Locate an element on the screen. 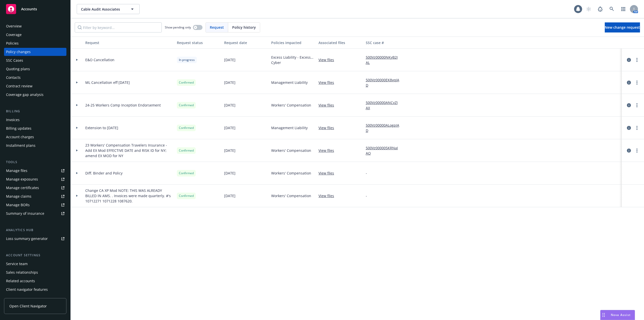 The width and height of the screenshot is (644, 320). a: Account charges is located at coordinates (35, 137).